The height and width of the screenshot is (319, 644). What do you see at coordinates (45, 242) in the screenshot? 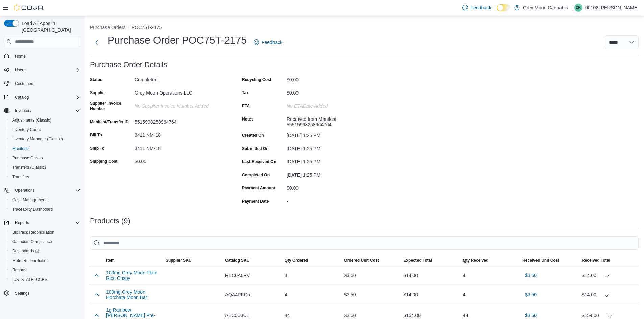
I see `button: Canadian Compliance` at bounding box center [45, 242].